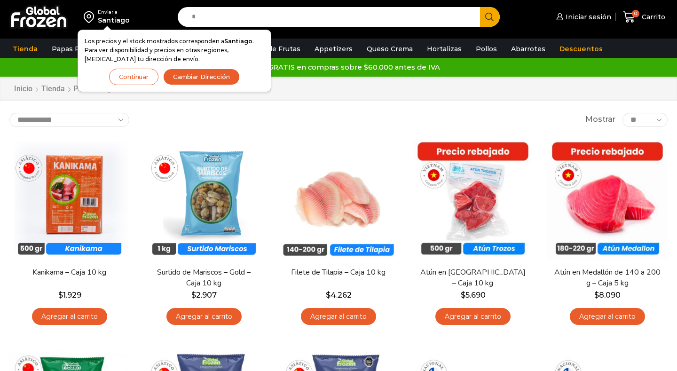 The image size is (677, 371). What do you see at coordinates (338, 295) in the screenshot?
I see `bdi: 4.262` at bounding box center [338, 295].